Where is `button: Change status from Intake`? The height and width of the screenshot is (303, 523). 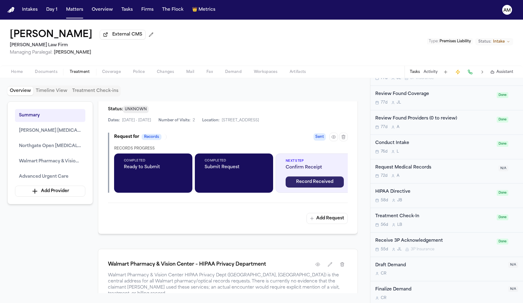
button: Change status from Intake is located at coordinates (494, 42).